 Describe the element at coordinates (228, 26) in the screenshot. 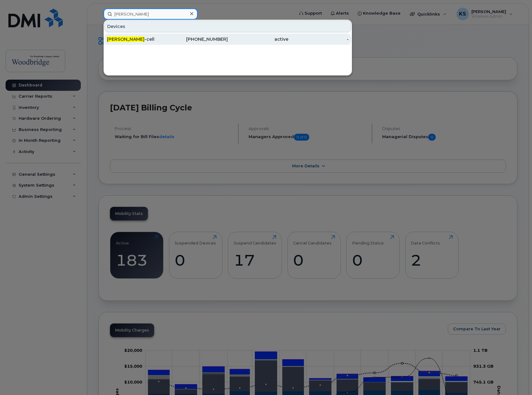

I see `div: Devices` at that location.